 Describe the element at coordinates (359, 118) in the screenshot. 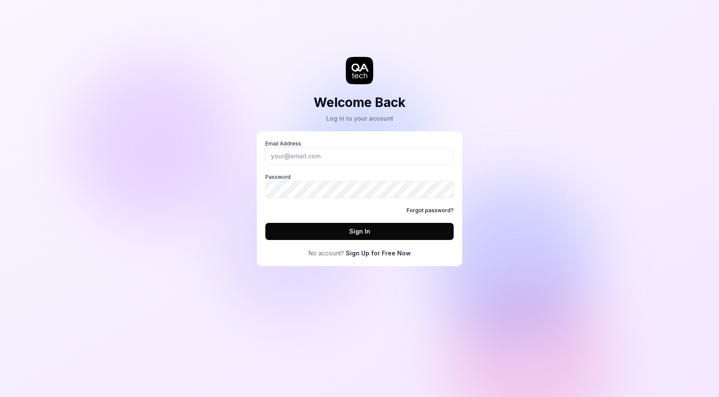

I see `div: Log in to your account` at that location.